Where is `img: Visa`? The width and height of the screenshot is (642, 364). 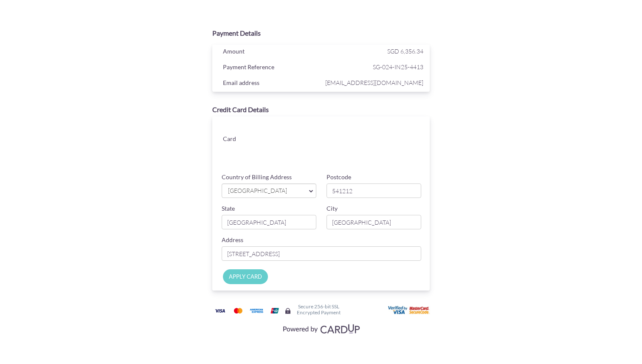 img: Visa is located at coordinates (220, 311).